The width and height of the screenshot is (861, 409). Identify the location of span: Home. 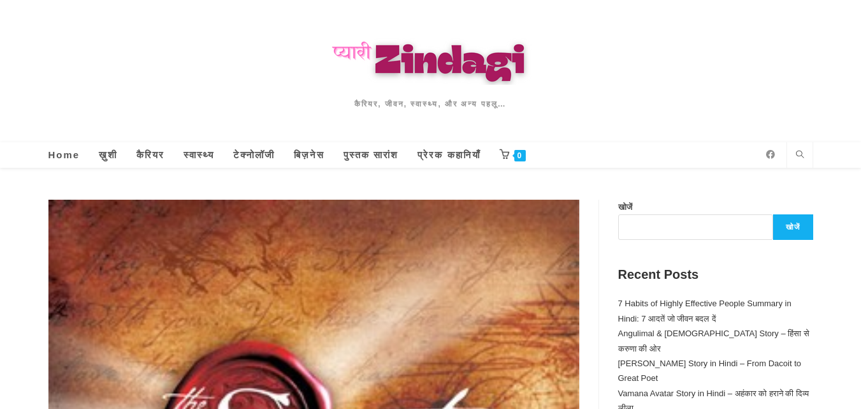
(64, 154).